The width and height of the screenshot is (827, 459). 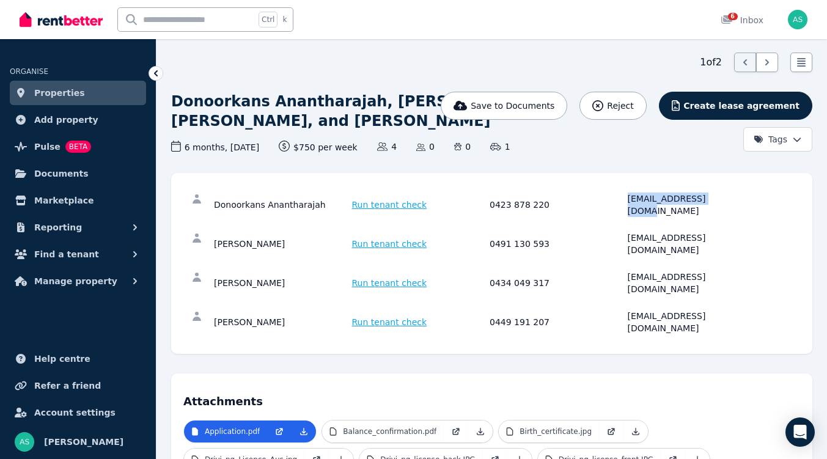 What do you see at coordinates (504, 106) in the screenshot?
I see `button: Save to Documents` at bounding box center [504, 106].